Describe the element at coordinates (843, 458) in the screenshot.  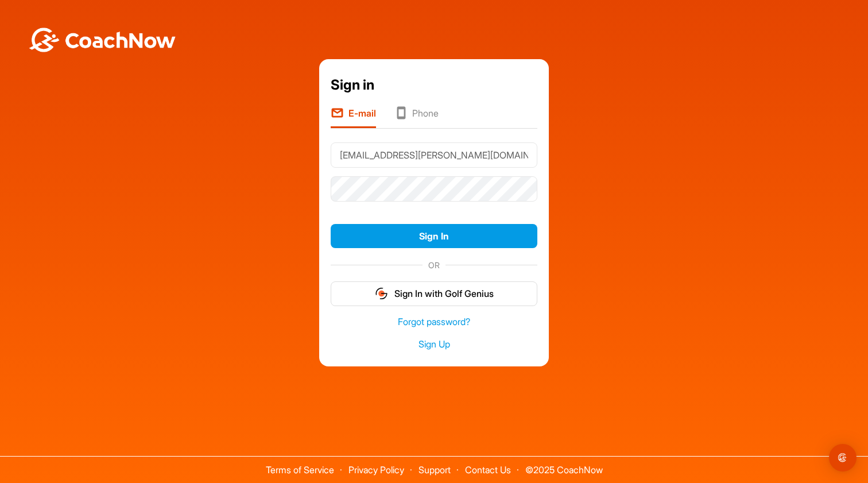
I see `div: Open Intercom Messenger` at that location.